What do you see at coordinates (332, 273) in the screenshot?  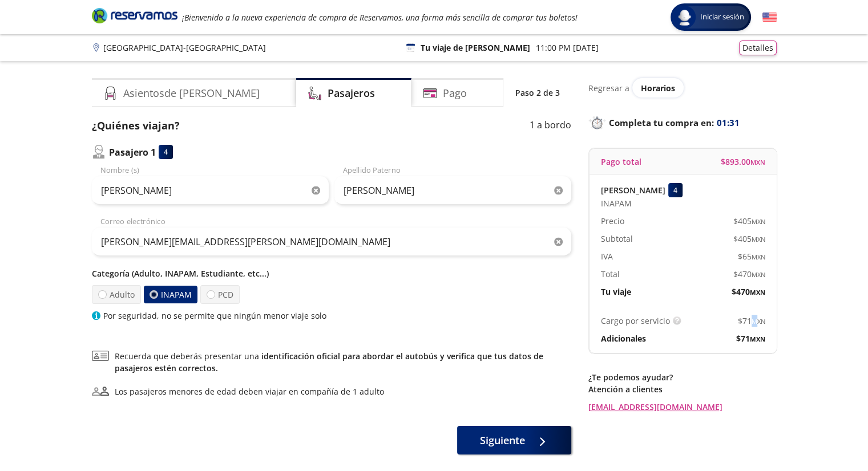 I see `p: Categoría (Adulto, INAPAM, Estudiante, etc...)` at bounding box center [332, 273].